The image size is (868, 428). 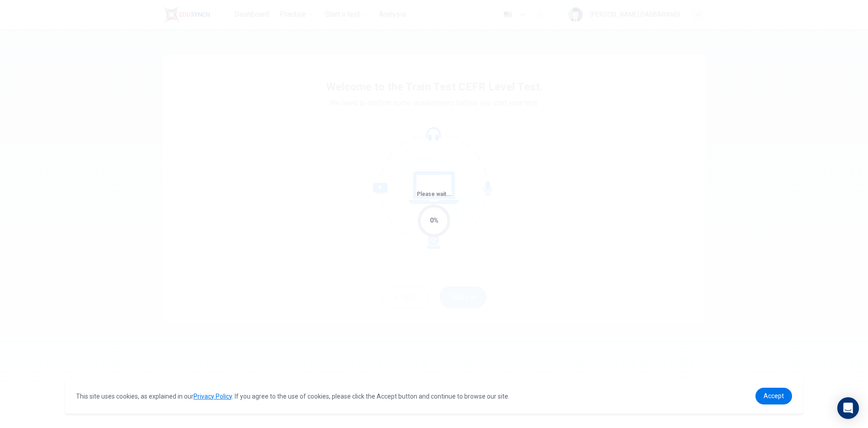 I want to click on a: Privacy Policy, so click(x=213, y=397).